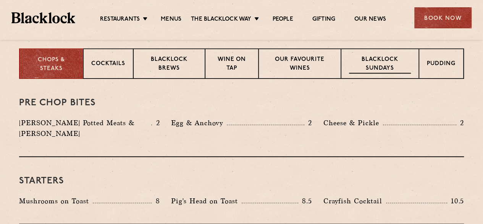 The width and height of the screenshot is (483, 224). I want to click on p: 8, so click(156, 201).